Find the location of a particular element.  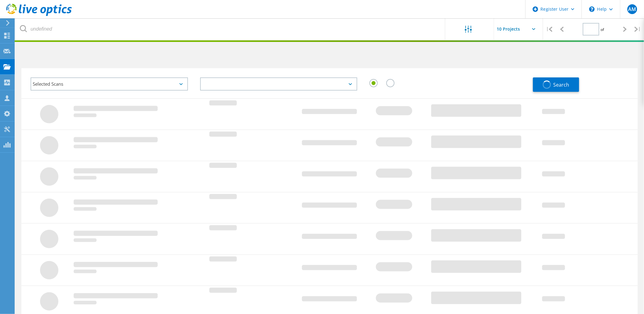

span: of is located at coordinates (602, 29).